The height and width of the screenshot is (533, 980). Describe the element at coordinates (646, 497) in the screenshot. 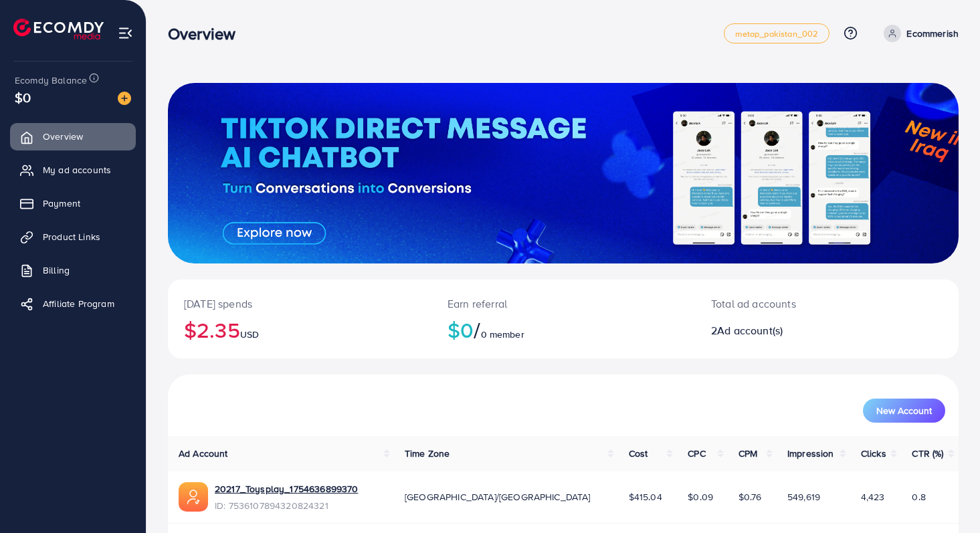

I see `span: $415.04` at that location.